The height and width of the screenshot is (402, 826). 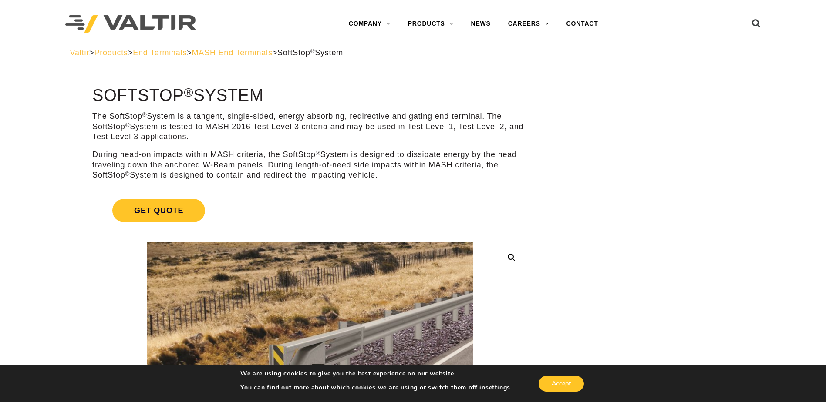 What do you see at coordinates (80, 53) in the screenshot?
I see `span: Valtir` at bounding box center [80, 53].